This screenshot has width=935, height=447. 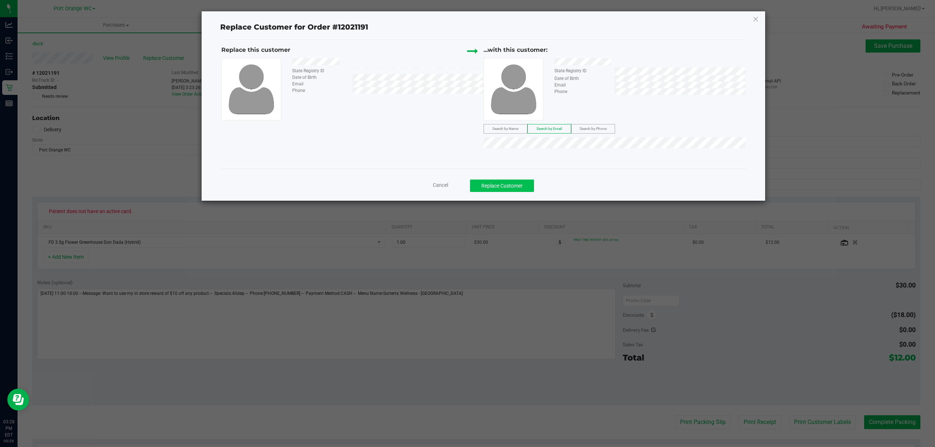 I want to click on span: Search by Name, so click(x=505, y=129).